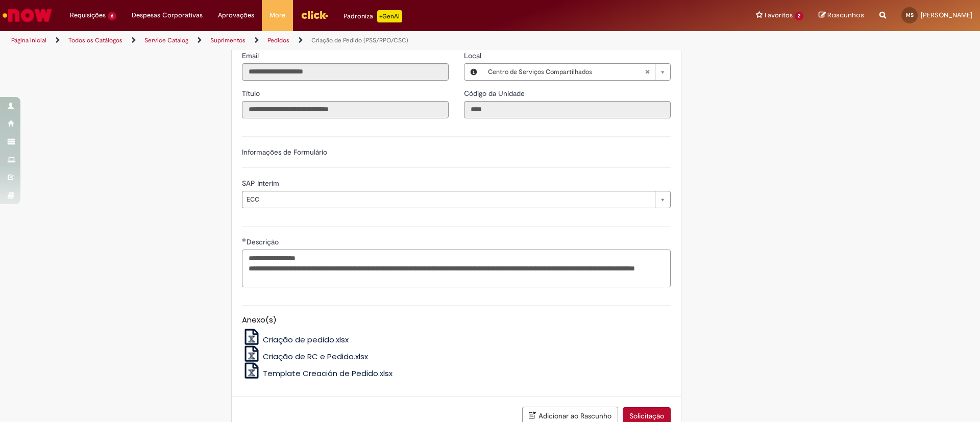 This screenshot has height=422, width=980. Describe the element at coordinates (252, 94) in the screenshot. I see `label: Somente leitura - Título` at that location.